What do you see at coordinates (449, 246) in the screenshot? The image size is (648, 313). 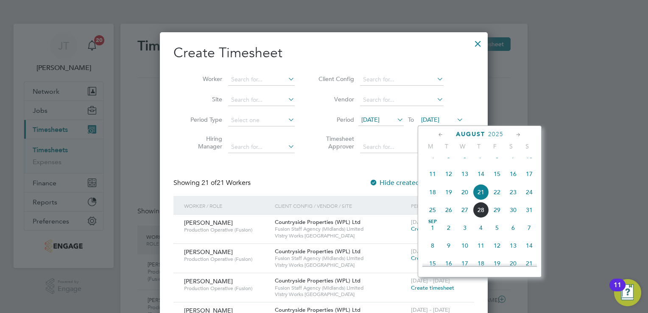 I see `span: 9` at bounding box center [449, 246].